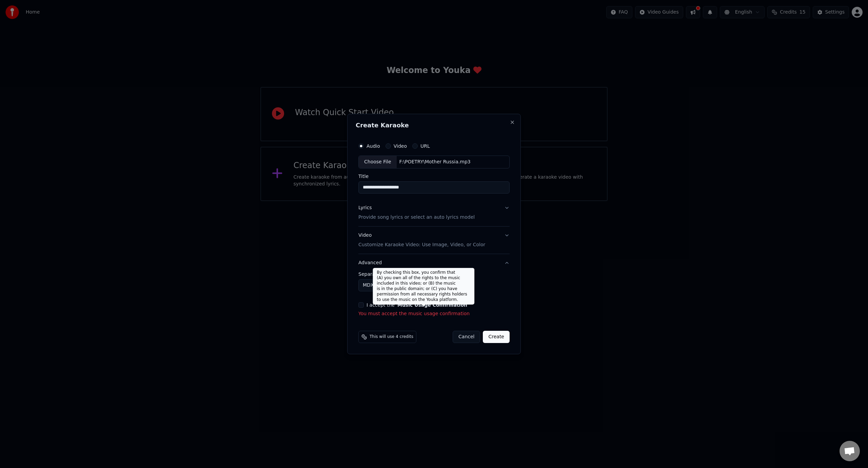 The width and height of the screenshot is (868, 468). What do you see at coordinates (422, 240) in the screenshot?
I see `div: Video` at bounding box center [422, 240].